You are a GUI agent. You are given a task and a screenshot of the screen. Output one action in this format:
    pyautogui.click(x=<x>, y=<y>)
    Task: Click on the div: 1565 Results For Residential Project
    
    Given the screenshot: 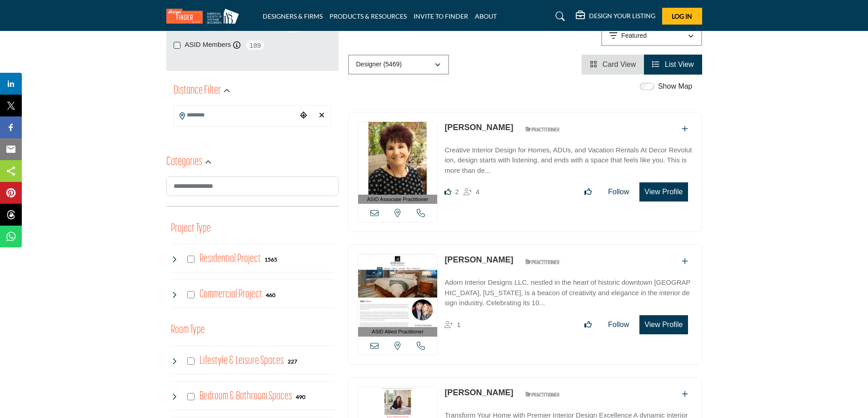 What is the action you would take?
    pyautogui.click(x=271, y=259)
    